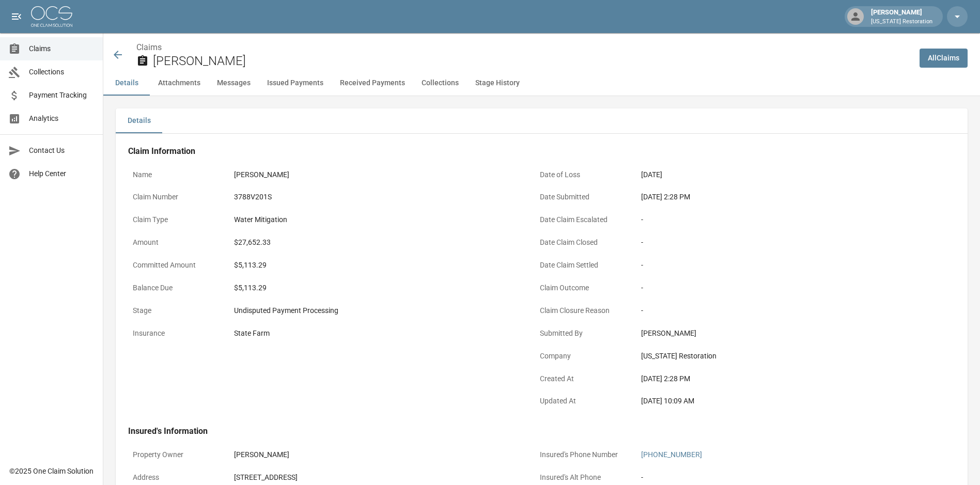  I want to click on div: details tabs, so click(541, 121).